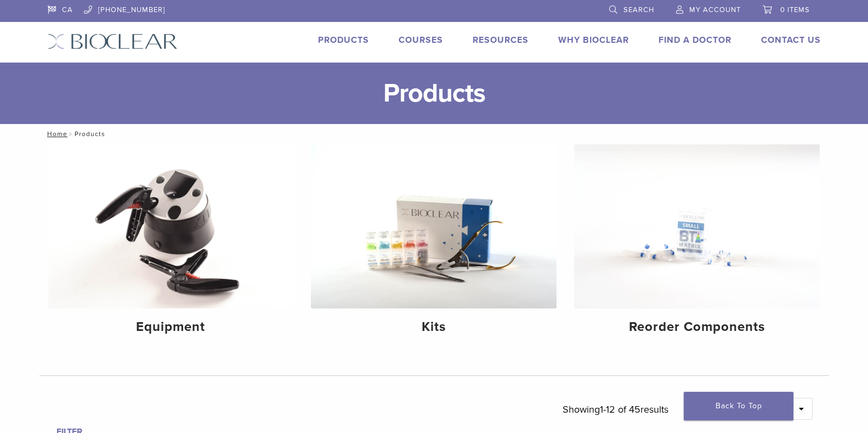  What do you see at coordinates (343, 40) in the screenshot?
I see `a: Products` at bounding box center [343, 40].